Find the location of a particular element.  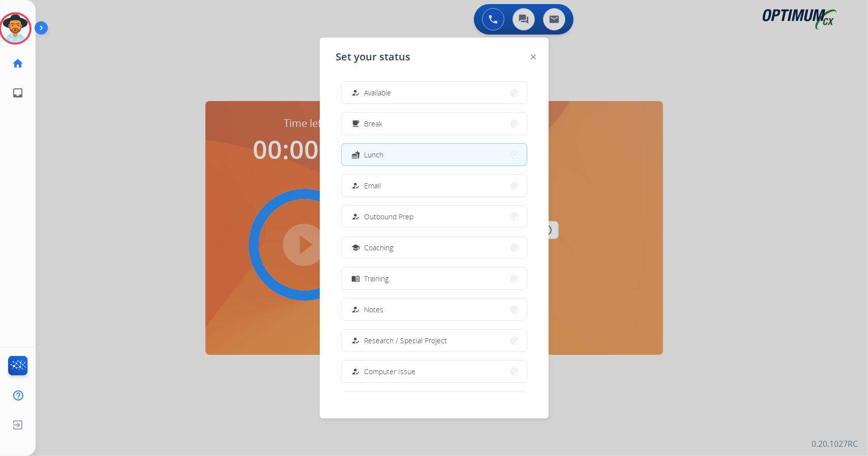

p: 0.20.1027RC is located at coordinates (834, 444).